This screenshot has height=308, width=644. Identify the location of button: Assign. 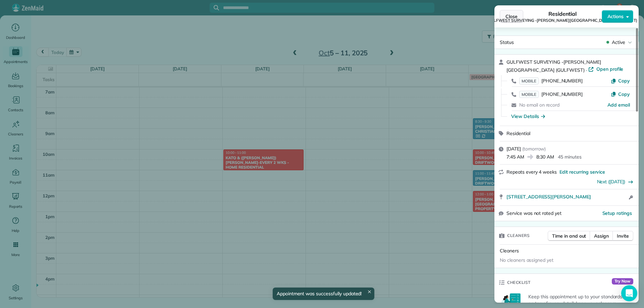
(602, 236).